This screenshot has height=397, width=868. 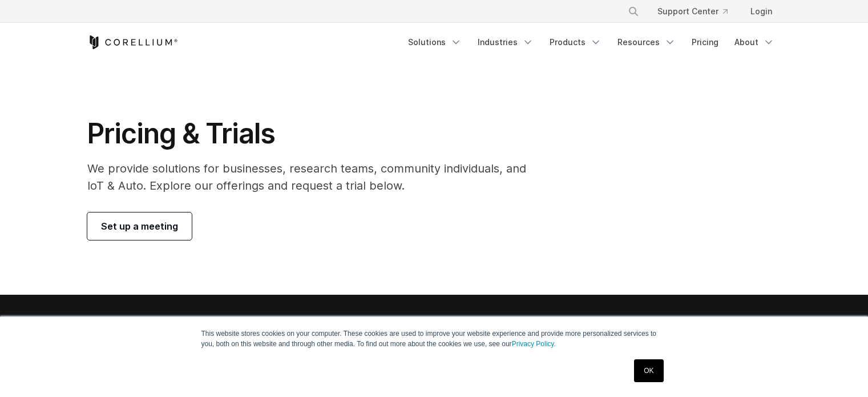 What do you see at coordinates (705, 42) in the screenshot?
I see `a: Pricing` at bounding box center [705, 42].